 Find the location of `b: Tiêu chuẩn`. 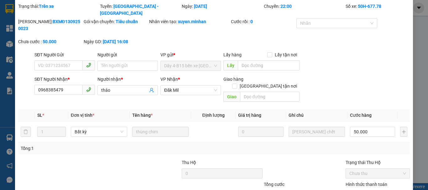

b: Tiêu chuẩn is located at coordinates (127, 22).